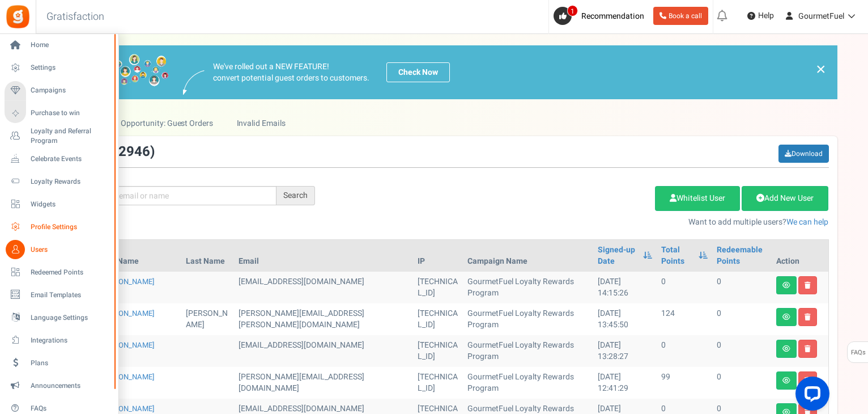 Image resolution: width=868 pixels, height=414 pixels. Describe the element at coordinates (176, 196) in the screenshot. I see `input: Search by email or name` at that location.